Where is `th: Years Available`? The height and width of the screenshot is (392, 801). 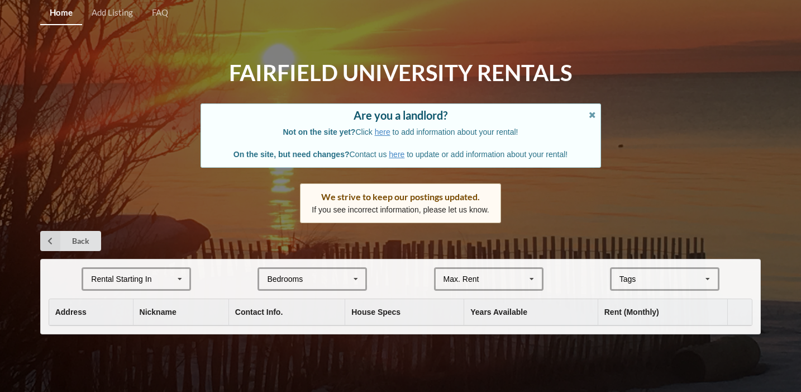 th: Years Available is located at coordinates (530, 312).